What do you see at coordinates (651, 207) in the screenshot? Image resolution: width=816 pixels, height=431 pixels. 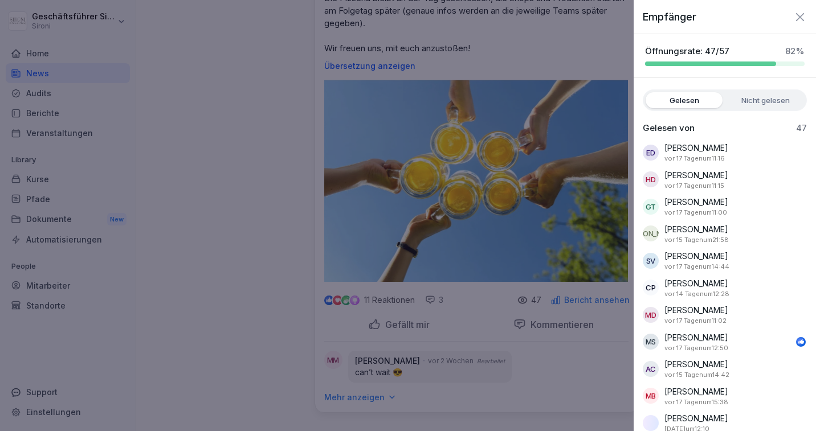 I see `div: GT` at bounding box center [651, 207].